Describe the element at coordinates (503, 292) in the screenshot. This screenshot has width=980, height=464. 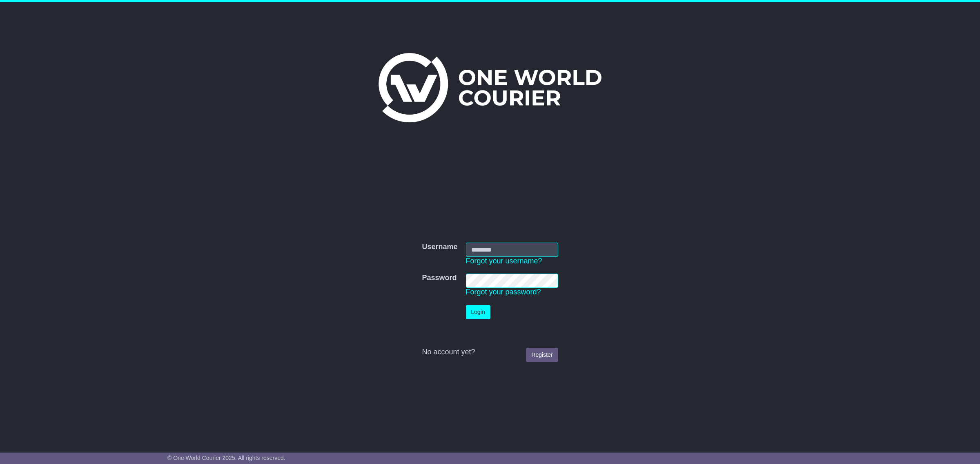
I see `a: Forgot your password?` at that location.